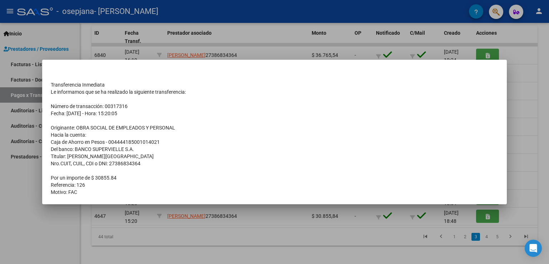 This screenshot has width=549, height=264. Describe the element at coordinates (274, 106) in the screenshot. I see `td: Número de transacción: 00317316` at that location.